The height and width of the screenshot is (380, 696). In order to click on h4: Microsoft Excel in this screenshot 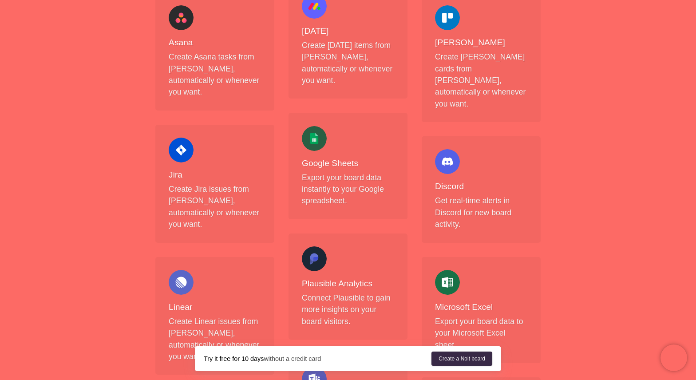, I will do `click(481, 307)`.